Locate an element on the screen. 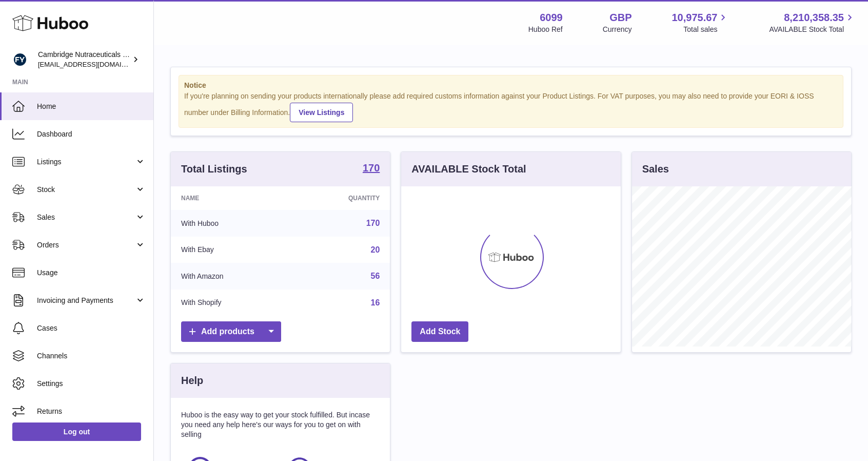 This screenshot has height=461, width=868. span: Returns is located at coordinates (91, 411).